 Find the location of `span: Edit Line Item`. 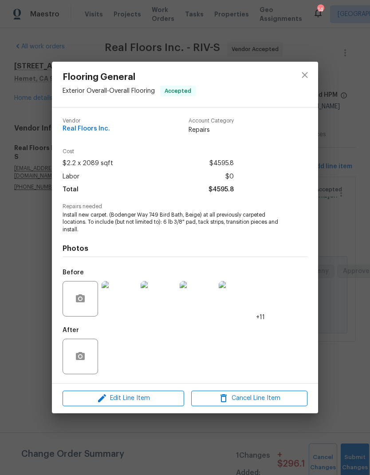

span: Edit Line Item is located at coordinates (123, 398).